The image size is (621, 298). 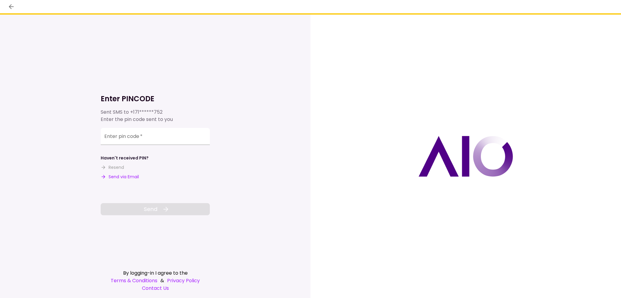 I want to click on button: back, so click(x=11, y=7).